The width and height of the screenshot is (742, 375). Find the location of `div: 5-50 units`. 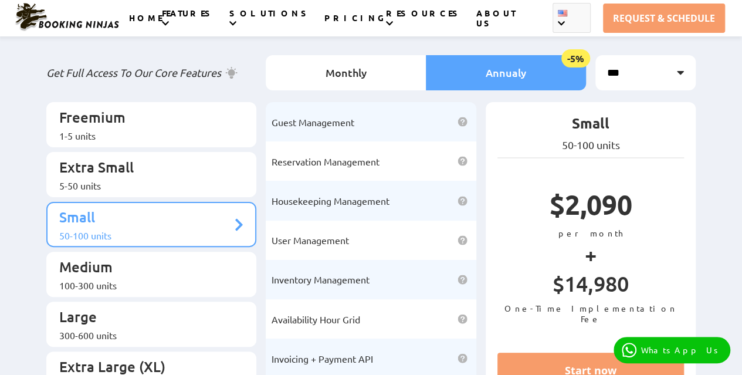

div: 5-50 units is located at coordinates (146, 185).